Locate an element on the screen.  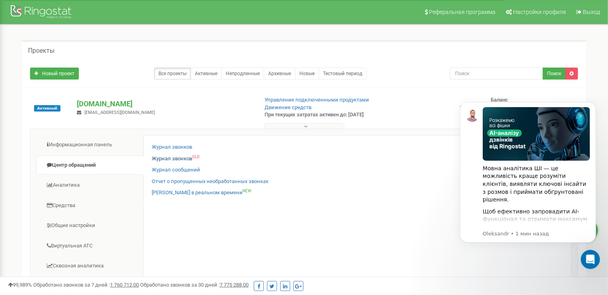
div: Щоб ефективно запровадити AI-функціонал та отримати максимум користі, звертайся прямо зараз до на... is located at coordinates (88, 134).